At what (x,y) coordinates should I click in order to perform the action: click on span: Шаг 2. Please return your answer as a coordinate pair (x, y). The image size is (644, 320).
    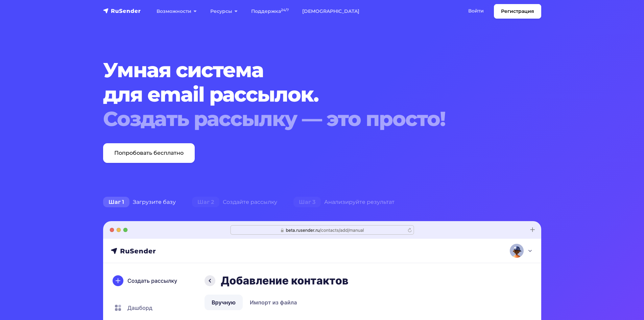
    Looking at the image, I should click on (206, 202).